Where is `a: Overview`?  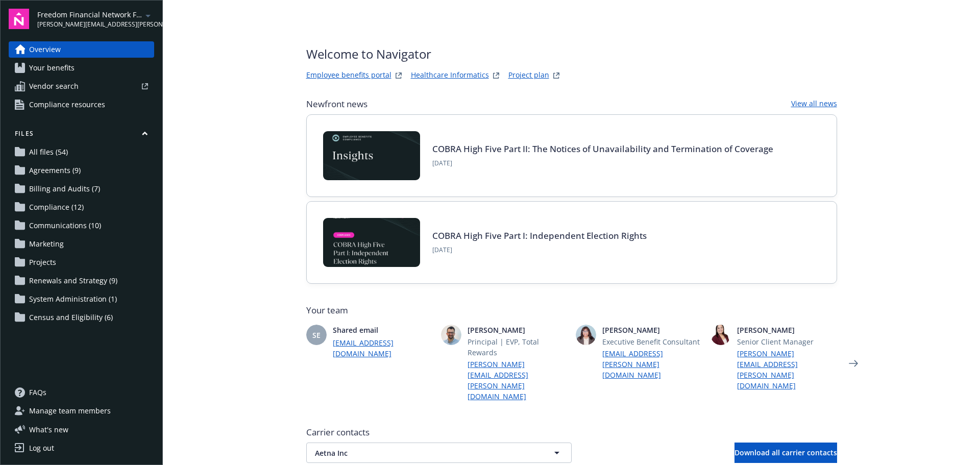 a: Overview is located at coordinates (81, 50).